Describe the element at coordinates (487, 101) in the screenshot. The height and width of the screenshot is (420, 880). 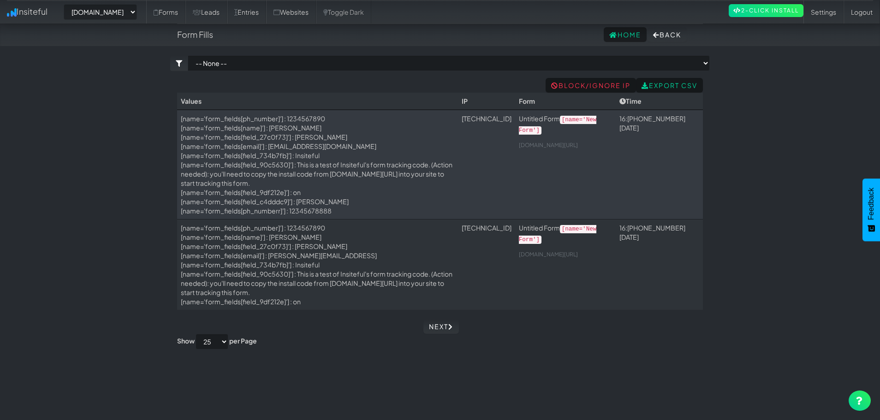
I see `th: IP` at that location.